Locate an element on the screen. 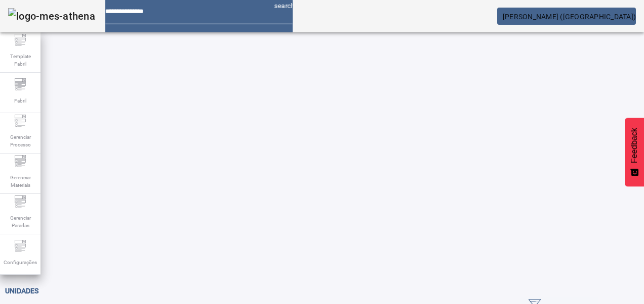 This screenshot has height=304, width=644. span: Template Fabril is located at coordinates (20, 60).